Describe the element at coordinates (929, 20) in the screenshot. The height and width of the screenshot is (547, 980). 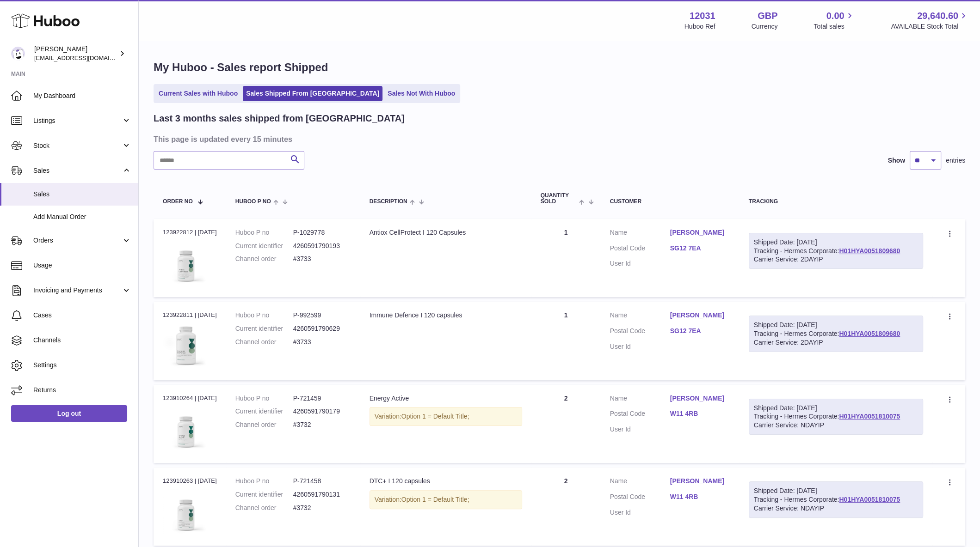
I see `a: 29,640.60 AVAILABLE Stock Total` at that location.